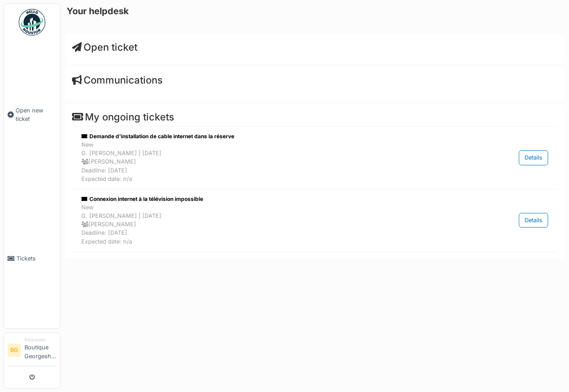 This screenshot has width=569, height=392. What do you see at coordinates (274, 136) in the screenshot?
I see `div: Demande d'installation de cable internet dans la réserve` at bounding box center [274, 136].